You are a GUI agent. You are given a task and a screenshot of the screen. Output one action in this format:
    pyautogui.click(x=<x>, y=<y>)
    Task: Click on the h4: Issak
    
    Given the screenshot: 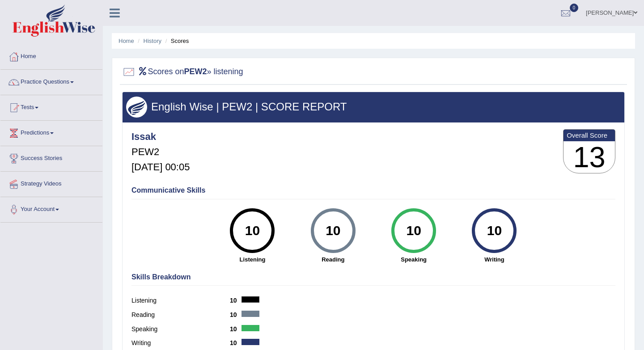 What is the action you would take?
    pyautogui.click(x=161, y=137)
    